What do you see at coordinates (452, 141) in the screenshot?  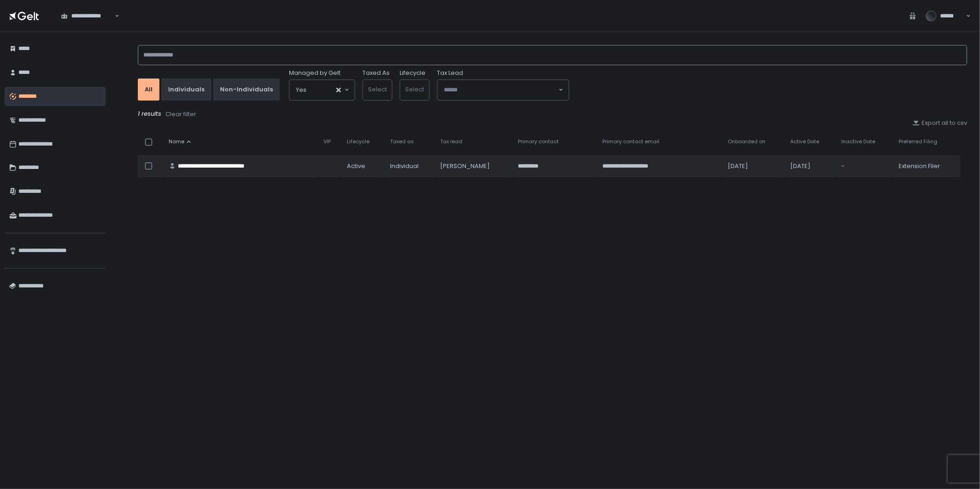 I see `span: Tax lead` at bounding box center [452, 141].